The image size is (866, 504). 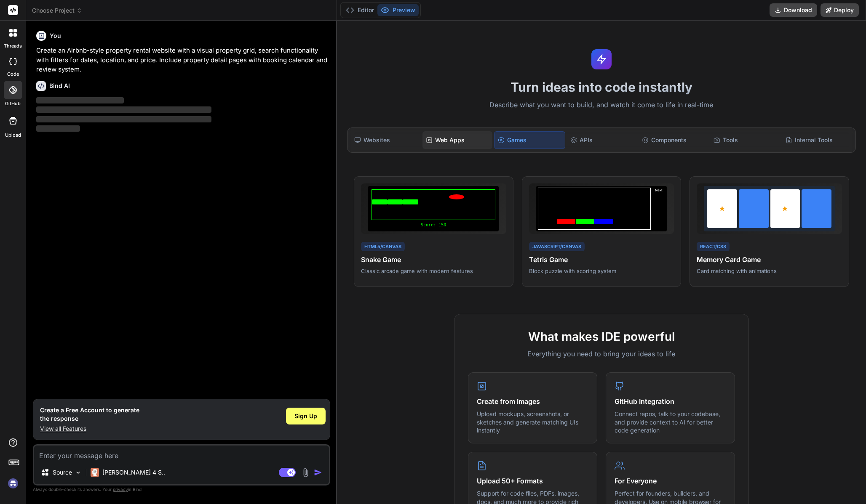 I want to click on p: Always double-check its answers. Your in Bind, so click(x=181, y=490).